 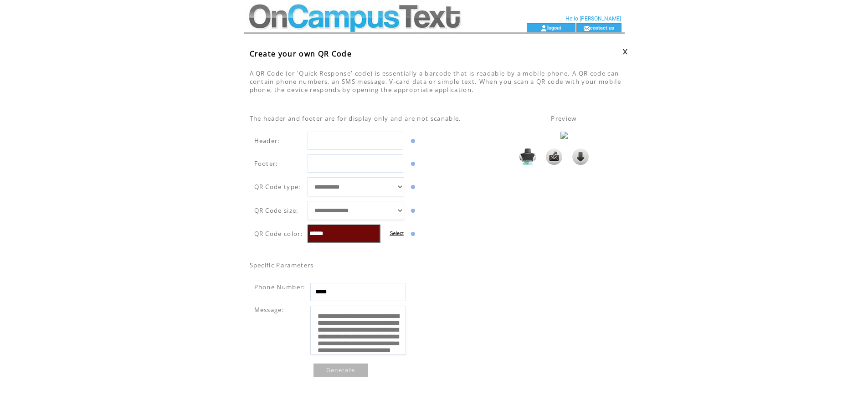 What do you see at coordinates (528, 156) in the screenshot?
I see `img: Print it` at bounding box center [528, 156].